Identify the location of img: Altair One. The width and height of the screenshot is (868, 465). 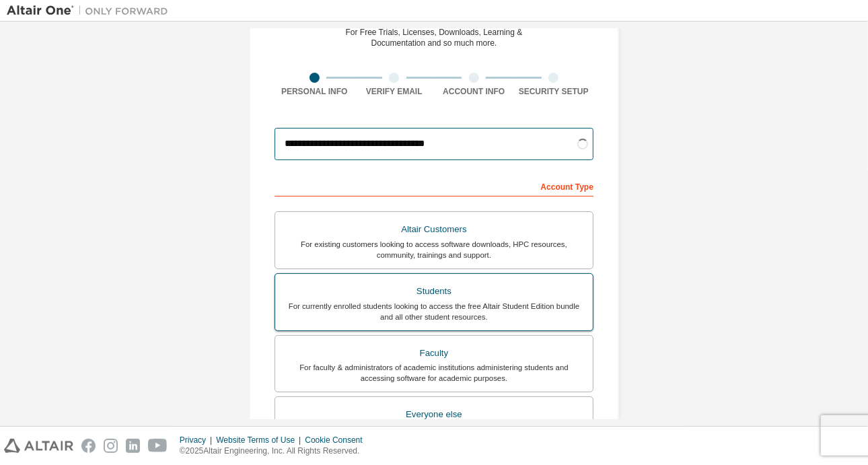
(91, 11).